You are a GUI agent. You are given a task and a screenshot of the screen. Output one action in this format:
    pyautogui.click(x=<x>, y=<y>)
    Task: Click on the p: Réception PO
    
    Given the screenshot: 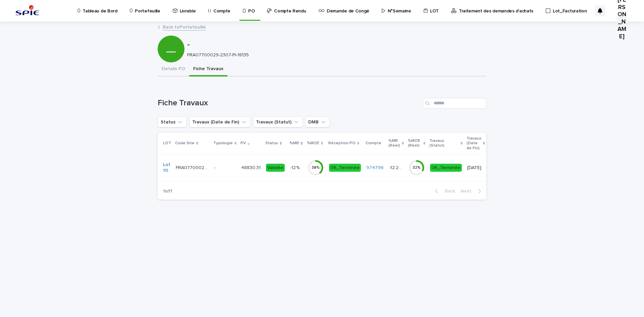 What is the action you would take?
    pyautogui.click(x=342, y=143)
    